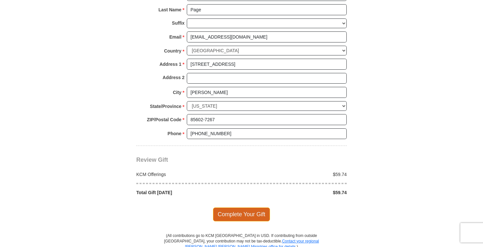  What do you see at coordinates (187, 174) in the screenshot?
I see `div: KCM Offerings` at bounding box center [187, 174].